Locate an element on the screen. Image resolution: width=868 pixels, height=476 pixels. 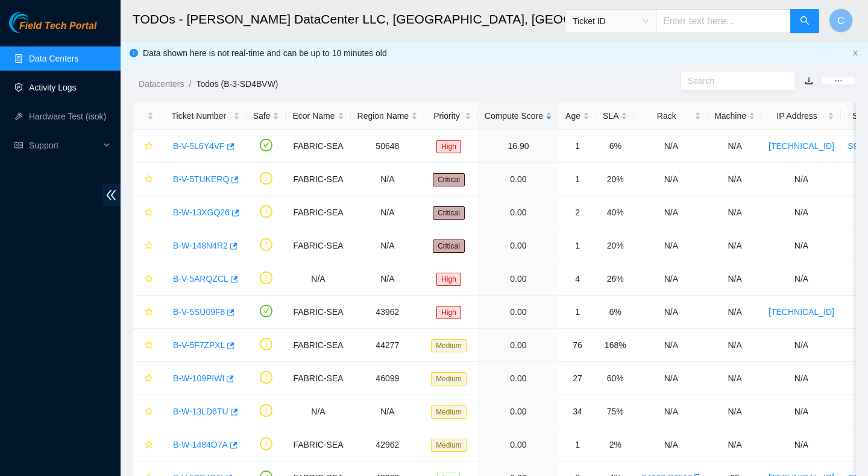
td: 168% is located at coordinates (615, 345).